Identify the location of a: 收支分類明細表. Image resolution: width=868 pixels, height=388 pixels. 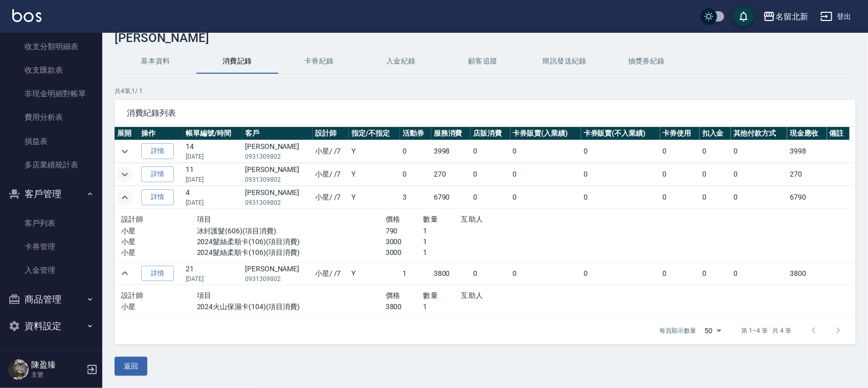
(51, 47).